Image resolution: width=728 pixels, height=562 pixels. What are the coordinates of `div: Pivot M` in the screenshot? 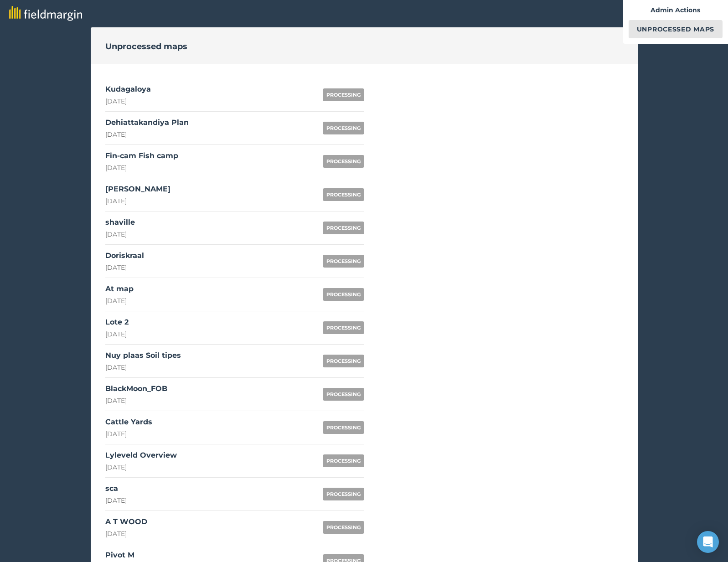 It's located at (120, 556).